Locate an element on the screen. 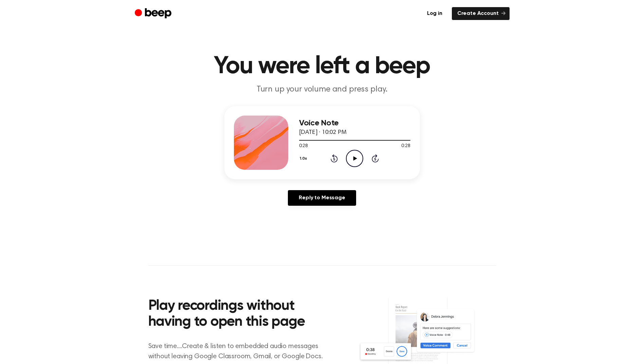 The width and height of the screenshot is (644, 364). p: Save time....Create & listen to embedded audio messages without leaving Google Classroom, Gmail, ... is located at coordinates (240, 352).